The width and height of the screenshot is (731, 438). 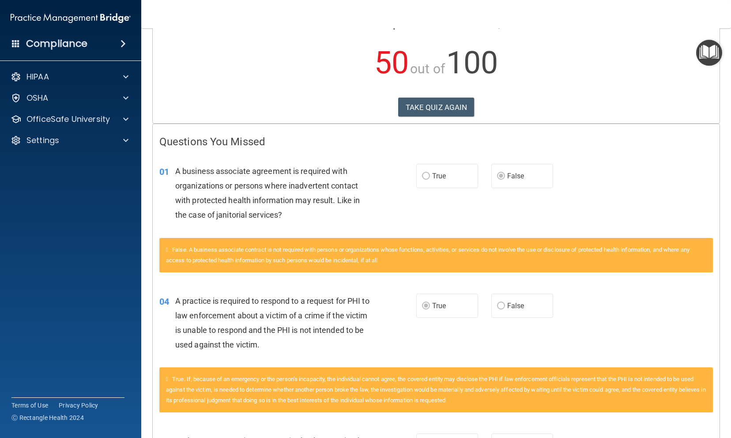 What do you see at coordinates (427, 68) in the screenshot?
I see `span: out of` at bounding box center [427, 68].